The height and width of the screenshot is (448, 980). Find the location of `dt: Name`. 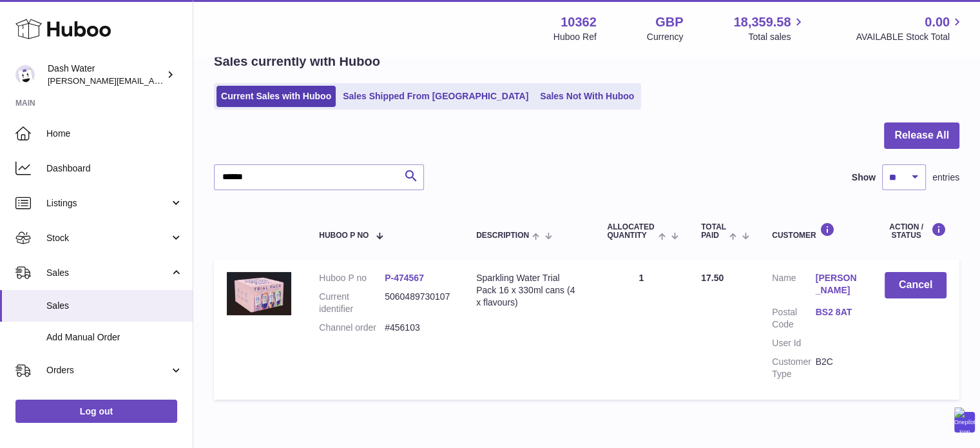

dt: Name is located at coordinates (793, 286).